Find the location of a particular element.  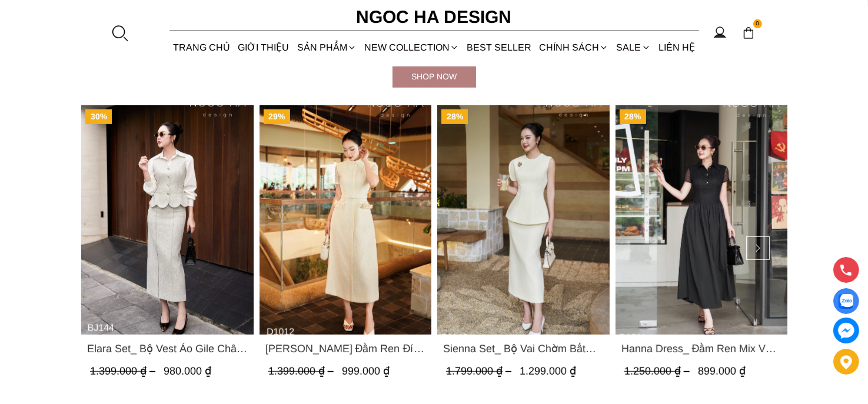

span: 999.000 ₫ is located at coordinates (365, 371).